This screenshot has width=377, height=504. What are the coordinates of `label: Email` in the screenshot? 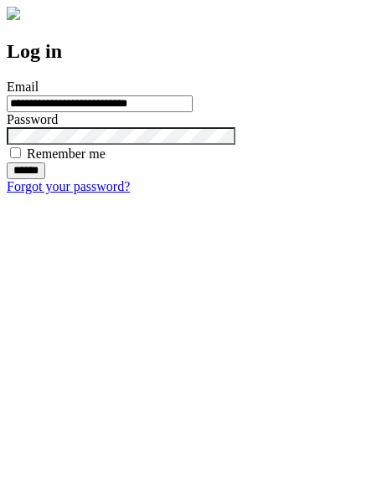 It's located at (23, 86).